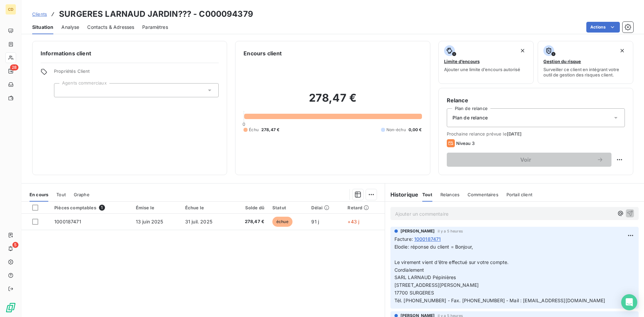  I want to click on span: 17700 SURGERES, so click(414, 293).